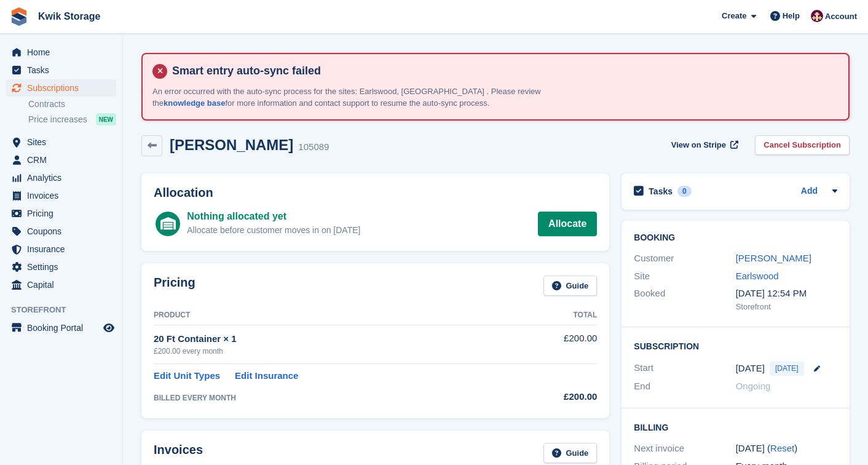 The height and width of the screenshot is (465, 868). Describe the element at coordinates (684, 277) in the screenshot. I see `div: Site` at that location.